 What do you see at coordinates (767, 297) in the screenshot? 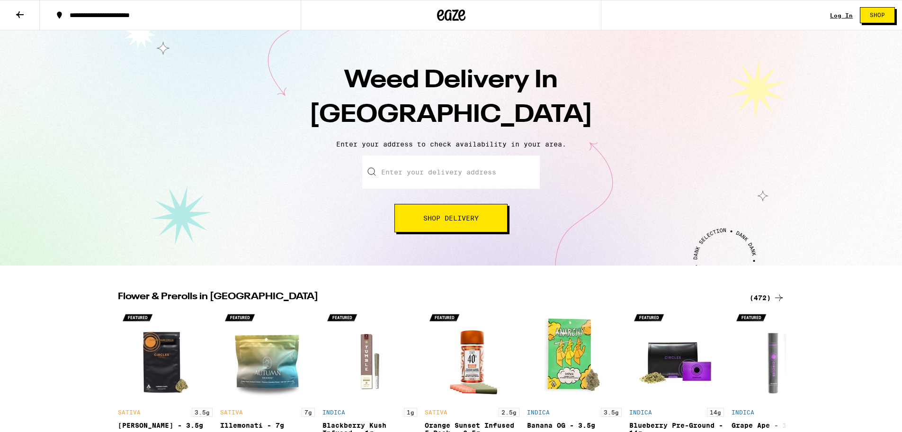
I see `div: (472)` at bounding box center [767, 297].